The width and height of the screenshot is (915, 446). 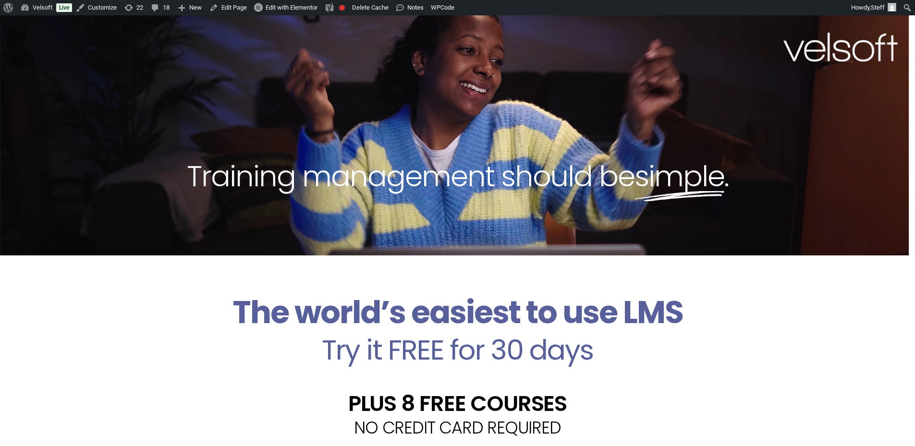 What do you see at coordinates (292, 7) in the screenshot?
I see `span: Edit with Elementor` at bounding box center [292, 7].